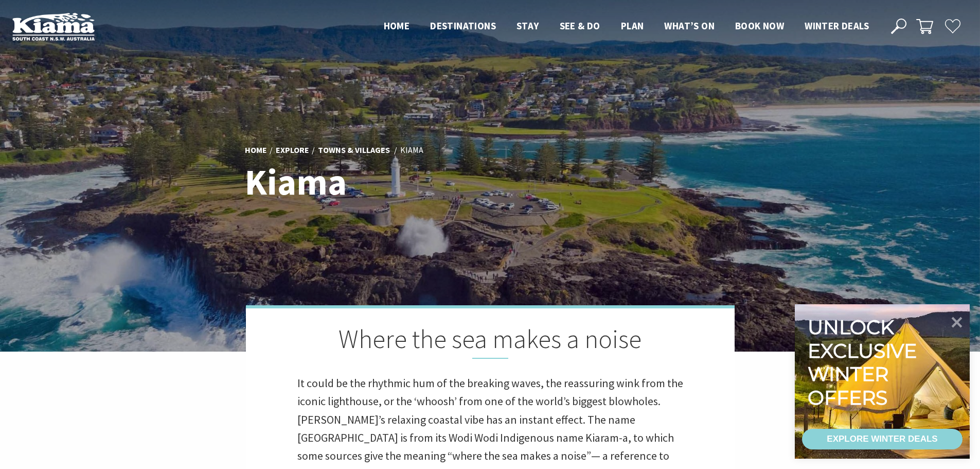 The image size is (980, 469). Describe the element at coordinates (626, 26) in the screenshot. I see `nav: Main Menu` at that location.